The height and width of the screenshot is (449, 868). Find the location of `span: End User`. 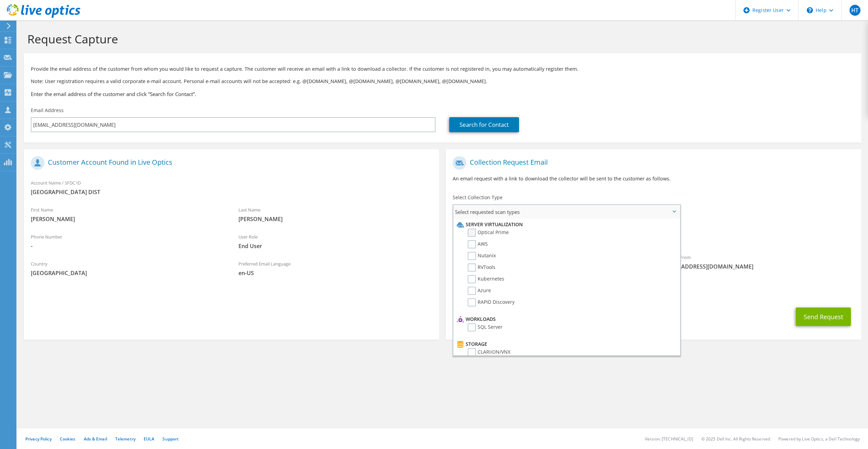

span: End User is located at coordinates (336, 246).